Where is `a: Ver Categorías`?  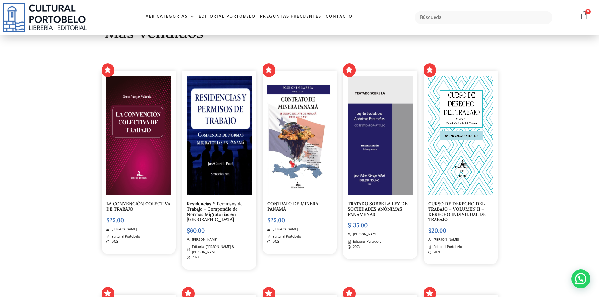
a: Ver Categorías is located at coordinates (170, 17).